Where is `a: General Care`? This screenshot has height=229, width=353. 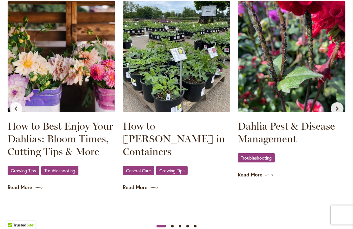 a: General Care is located at coordinates (139, 170).